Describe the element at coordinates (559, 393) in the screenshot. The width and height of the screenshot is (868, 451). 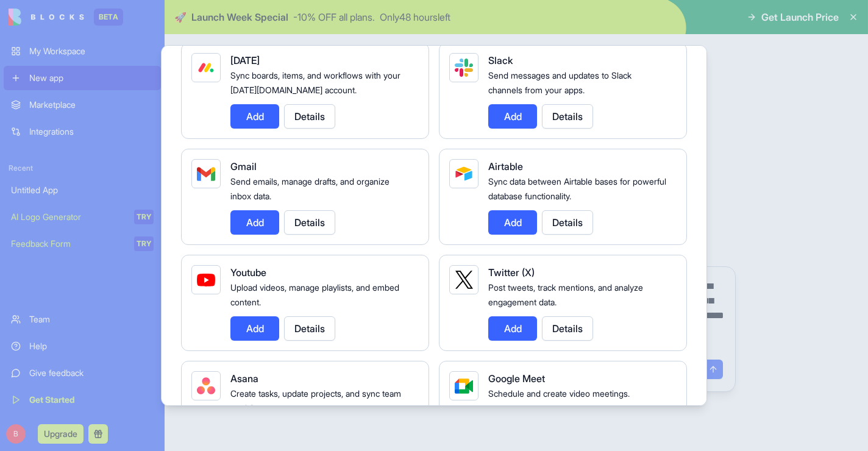
I see `span: Schedule and create video meetings.` at that location.